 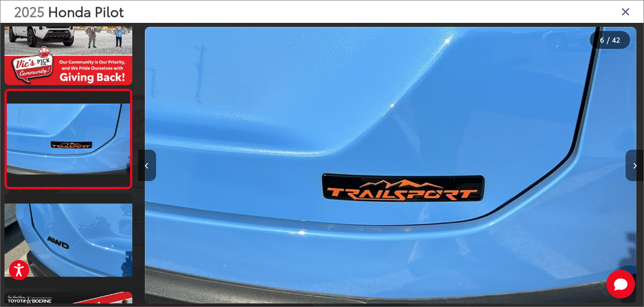 I want to click on span: 42, so click(x=616, y=40).